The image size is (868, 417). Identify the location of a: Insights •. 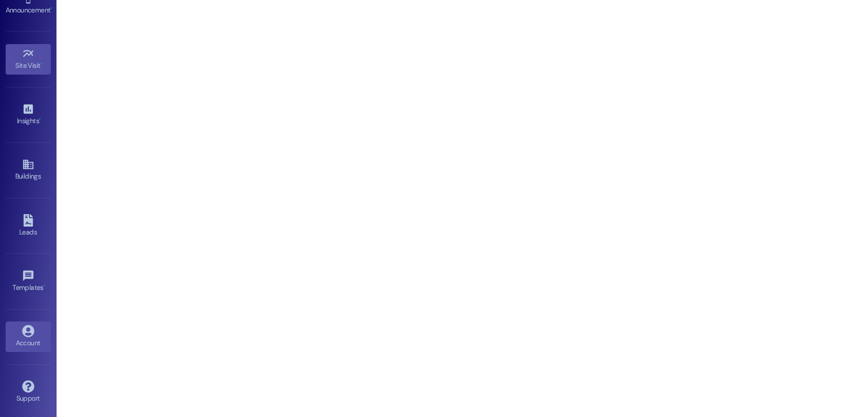
(28, 115).